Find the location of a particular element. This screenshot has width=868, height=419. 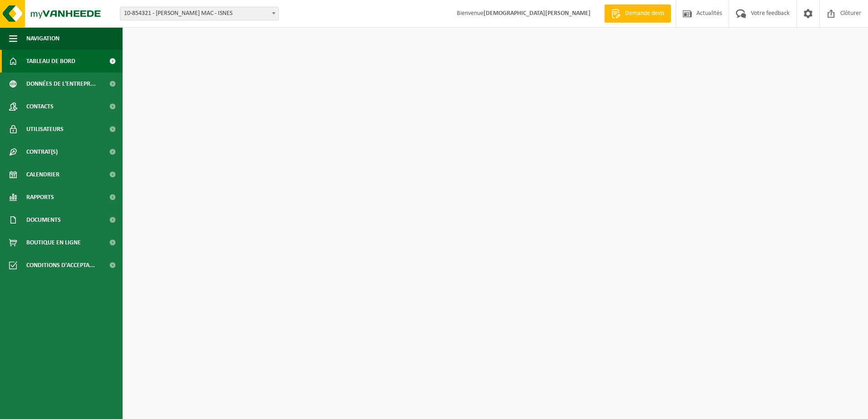

span: Calendrier is located at coordinates (42, 175).